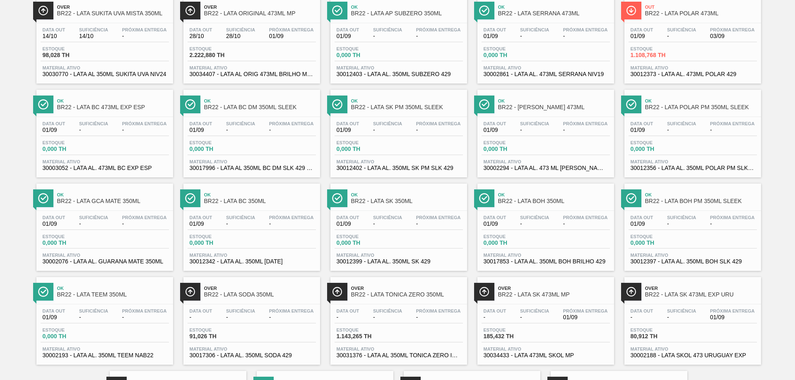 Image resolution: width=795 pixels, height=380 pixels. I want to click on span: 1.143,265 TH, so click(366, 337).